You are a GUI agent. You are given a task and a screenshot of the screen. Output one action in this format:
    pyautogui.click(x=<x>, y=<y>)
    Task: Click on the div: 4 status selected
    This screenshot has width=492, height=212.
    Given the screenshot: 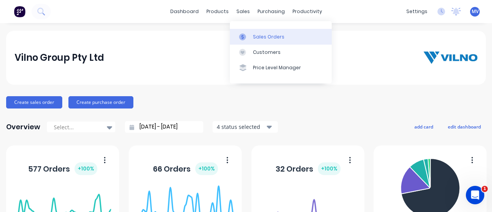 What is the action you would take?
    pyautogui.click(x=241, y=127)
    